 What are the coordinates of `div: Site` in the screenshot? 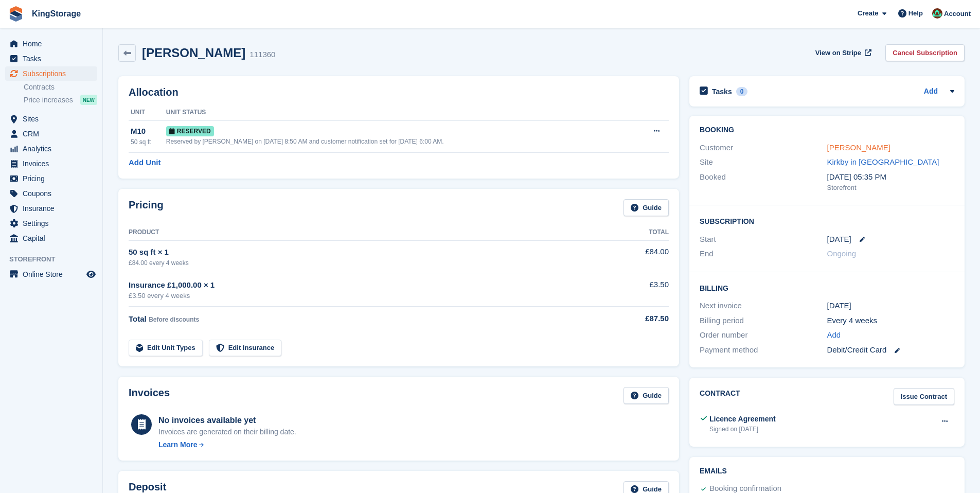 It's located at (763, 162).